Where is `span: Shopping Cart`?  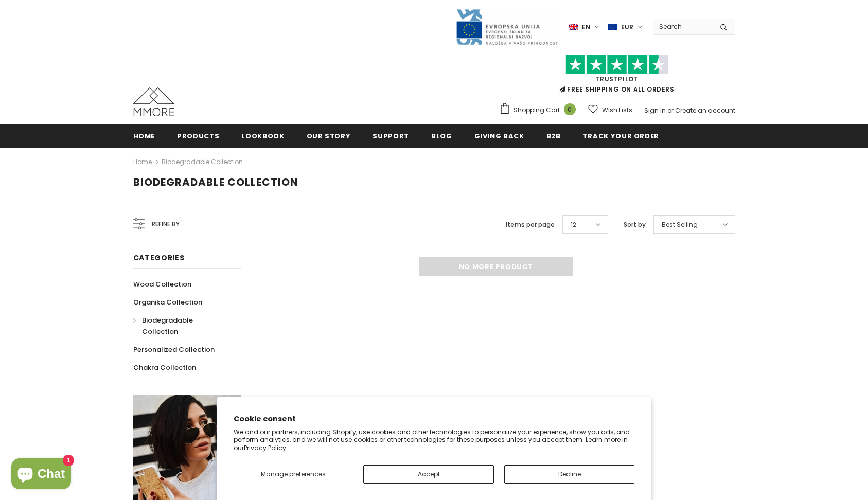
span: Shopping Cart is located at coordinates (537, 110).